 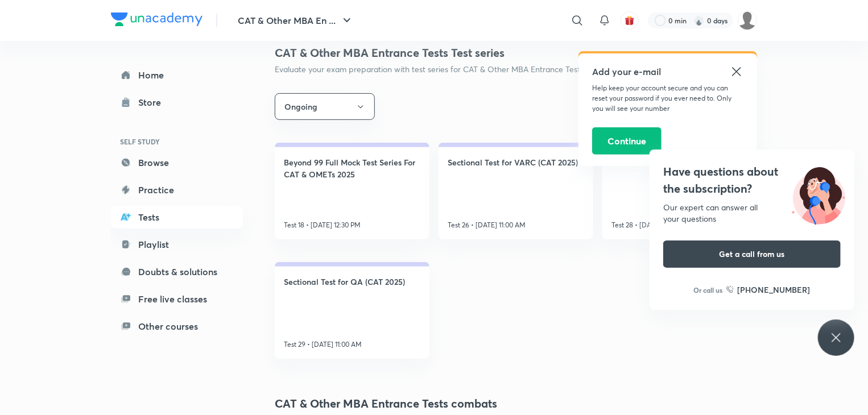 I want to click on h5: Add your e-mail, so click(x=667, y=72).